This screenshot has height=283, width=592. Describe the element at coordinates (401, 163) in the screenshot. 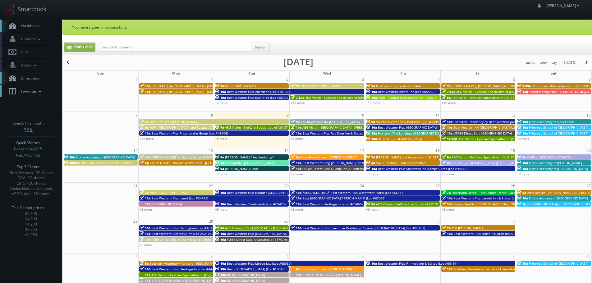

I see `span: Smile Doctors - Hall Orthodontics` at that location.